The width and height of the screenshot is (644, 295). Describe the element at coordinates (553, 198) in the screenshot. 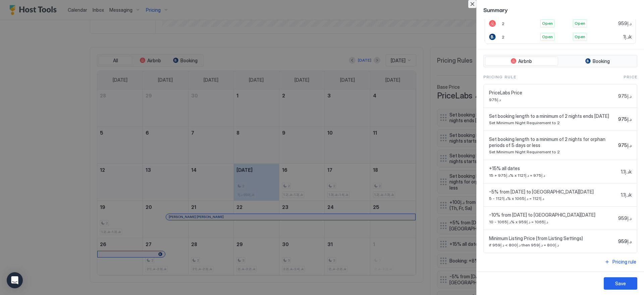

I see `span: د.إ1121 - 5% x د.إ1121 = د.إ1065` at that location.